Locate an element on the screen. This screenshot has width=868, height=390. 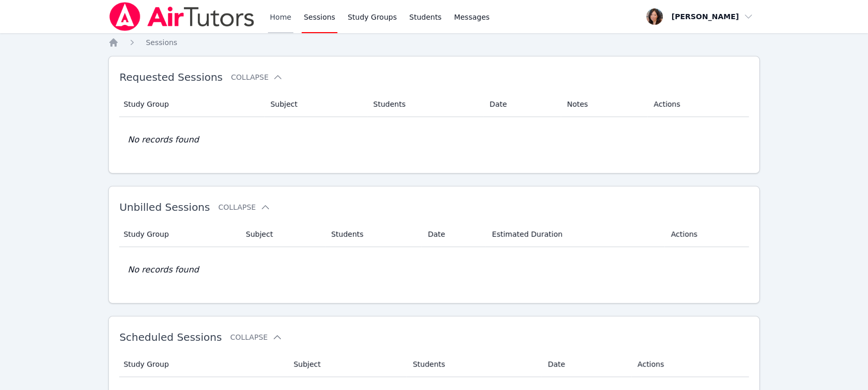
span: Requested Sessions is located at coordinates (171, 77).